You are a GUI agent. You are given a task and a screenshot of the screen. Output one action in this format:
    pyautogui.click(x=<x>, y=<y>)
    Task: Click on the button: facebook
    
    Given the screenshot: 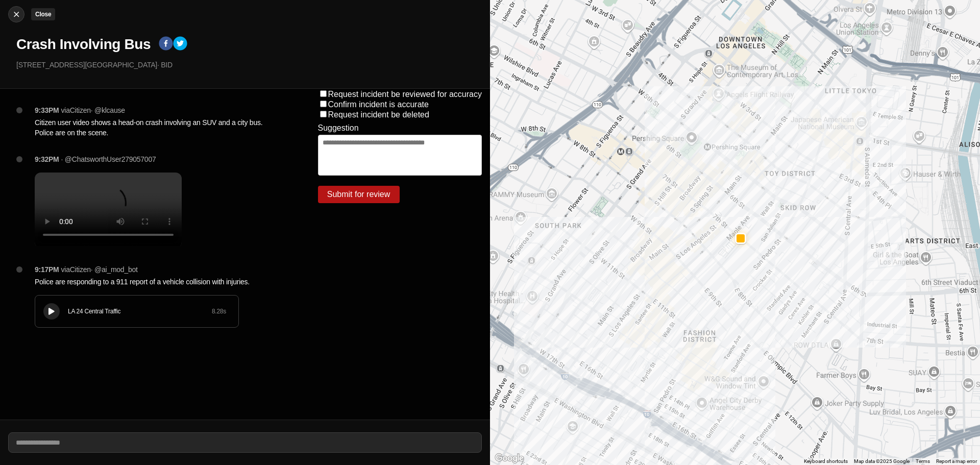 What is the action you would take?
    pyautogui.click(x=166, y=44)
    